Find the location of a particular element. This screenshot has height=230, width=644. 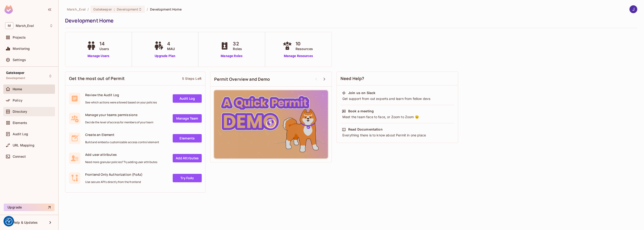

a: Audit Log is located at coordinates (187, 98).